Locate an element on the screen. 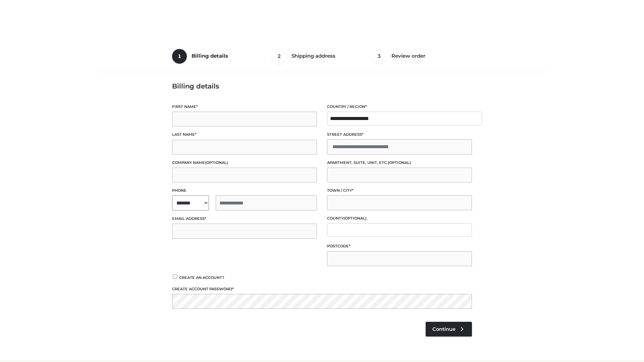  label: Email address is located at coordinates (245, 219).